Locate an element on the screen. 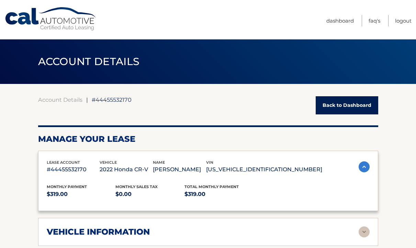 The image size is (416, 248). img: accordion-rest.svg is located at coordinates (364, 232).